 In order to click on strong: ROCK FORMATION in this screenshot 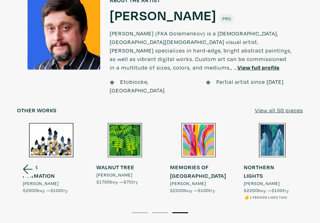, I will do `click(39, 171)`.